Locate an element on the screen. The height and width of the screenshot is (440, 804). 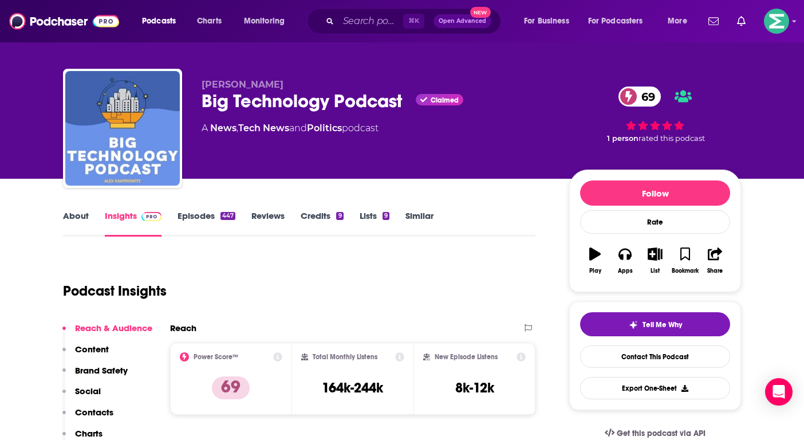
div: A podcast is located at coordinates (290, 128).